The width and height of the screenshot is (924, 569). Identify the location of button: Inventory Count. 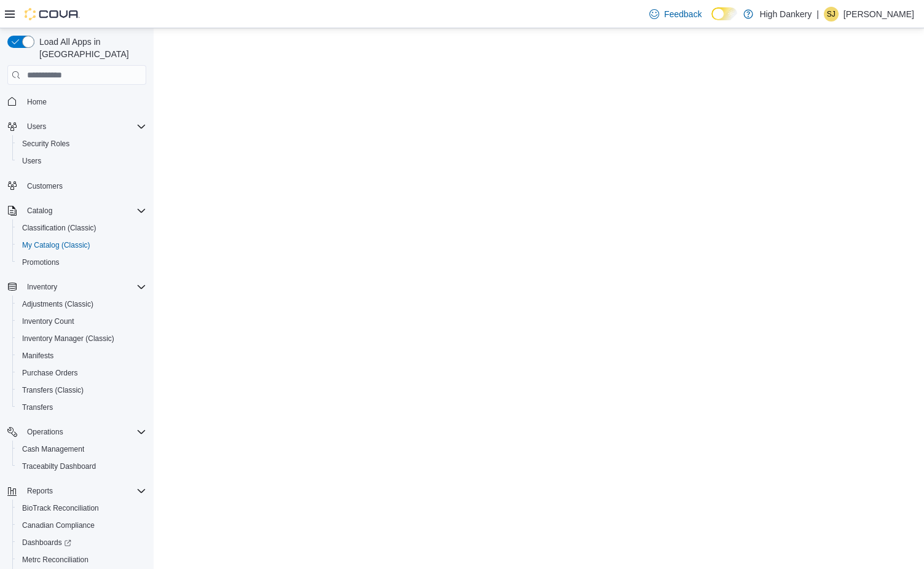
(82, 321).